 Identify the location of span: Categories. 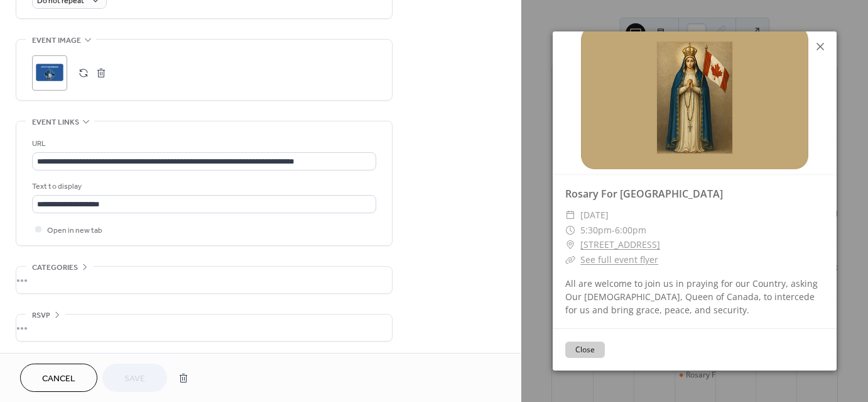
(55, 267).